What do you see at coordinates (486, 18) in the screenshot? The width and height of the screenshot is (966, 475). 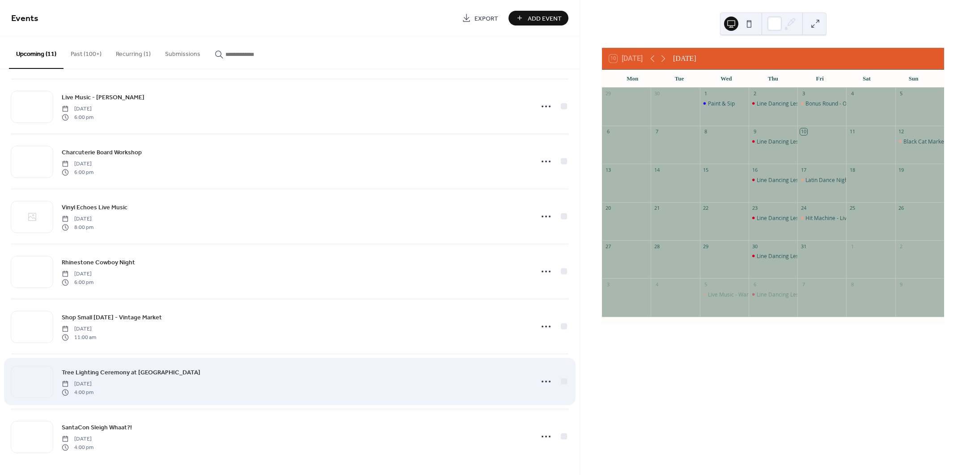 I see `span: Export` at bounding box center [486, 18].